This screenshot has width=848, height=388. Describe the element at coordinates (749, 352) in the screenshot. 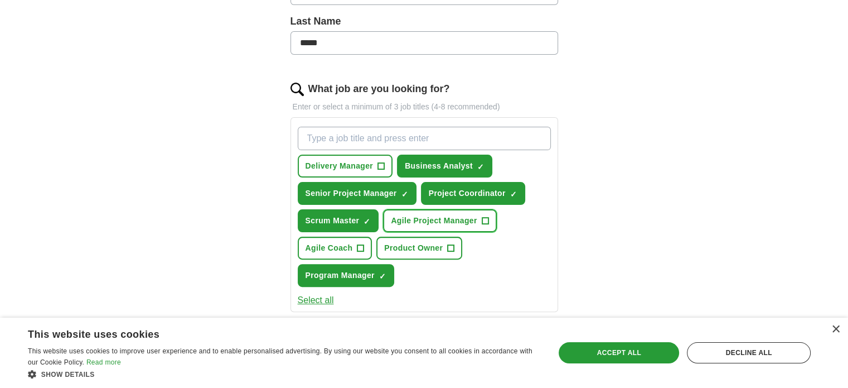

I see `div: Decline all` at that location.